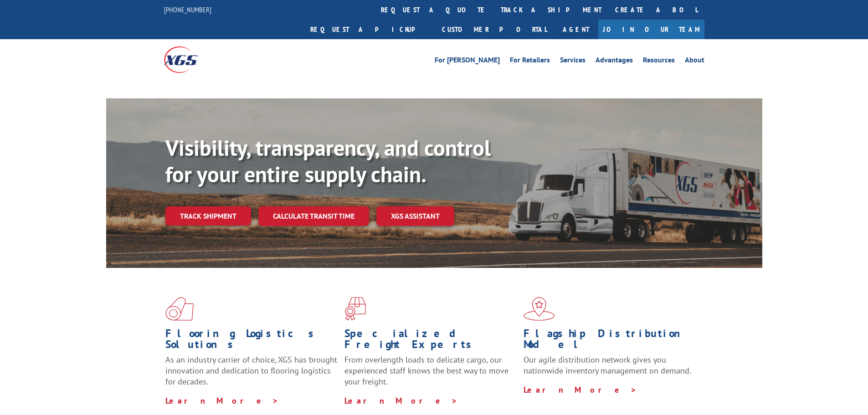 This screenshot has height=415, width=868. What do you see at coordinates (614, 61) in the screenshot?
I see `a: Advantages` at bounding box center [614, 61].